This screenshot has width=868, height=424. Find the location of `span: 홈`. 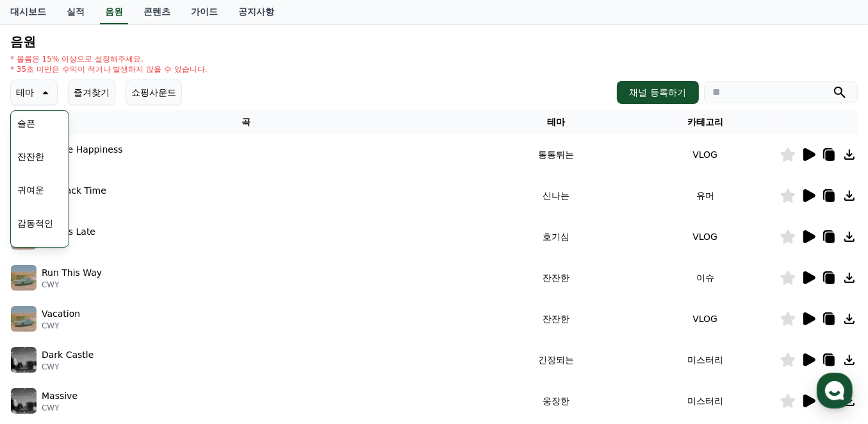

span: 홈 is located at coordinates (44, 341).